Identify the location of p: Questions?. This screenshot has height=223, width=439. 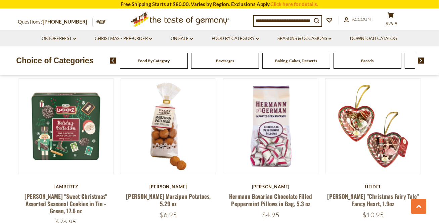
(55, 22).